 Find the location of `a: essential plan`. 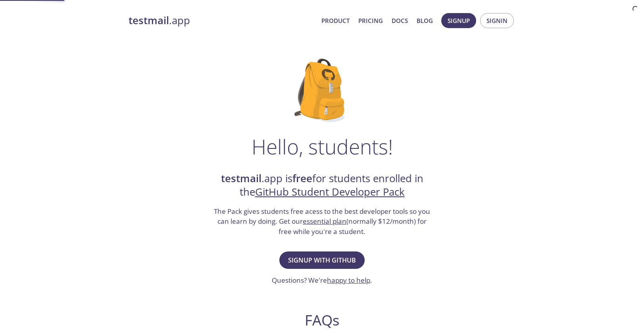

a: essential plan is located at coordinates (325, 221).